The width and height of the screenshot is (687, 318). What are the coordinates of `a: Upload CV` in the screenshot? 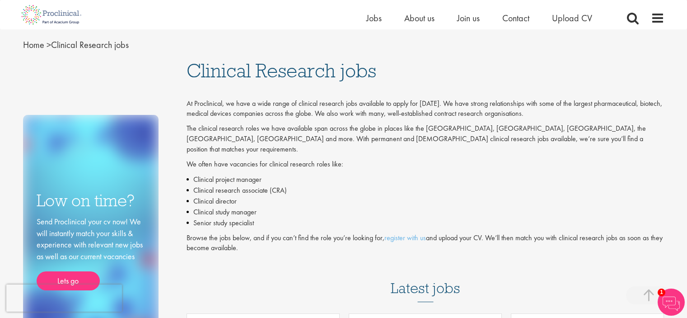 It's located at (572, 18).